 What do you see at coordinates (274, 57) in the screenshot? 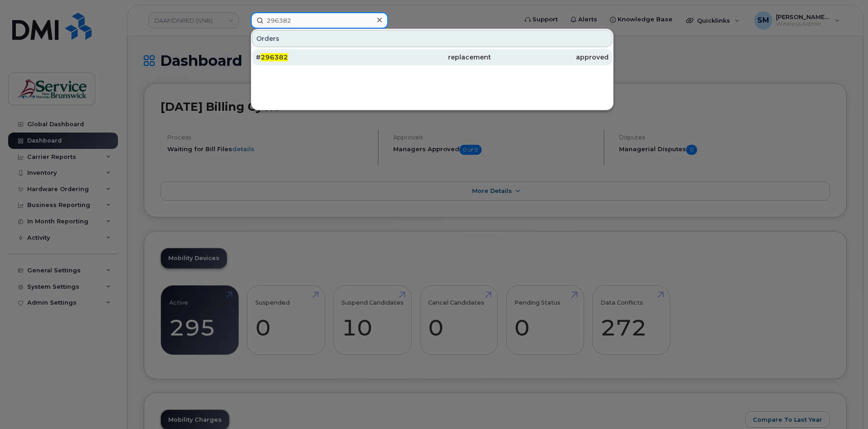
I see `span: 296382` at bounding box center [274, 57].